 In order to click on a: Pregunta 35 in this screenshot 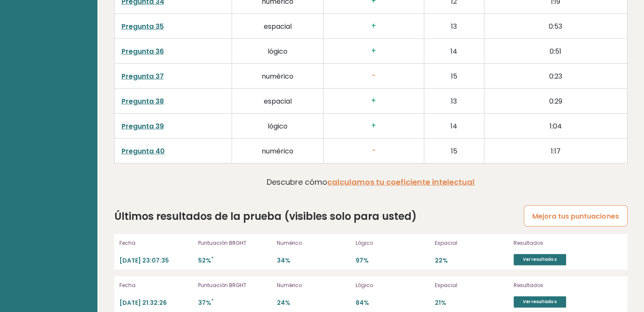, I will do `click(142, 26)`.